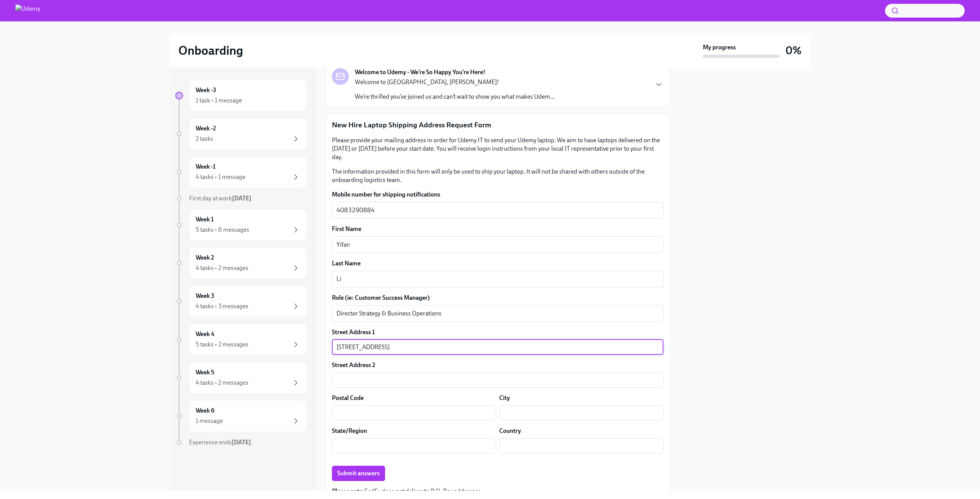 This screenshot has height=499, width=980. What do you see at coordinates (204, 139) in the screenshot?
I see `div: 2 tasks` at bounding box center [204, 139].